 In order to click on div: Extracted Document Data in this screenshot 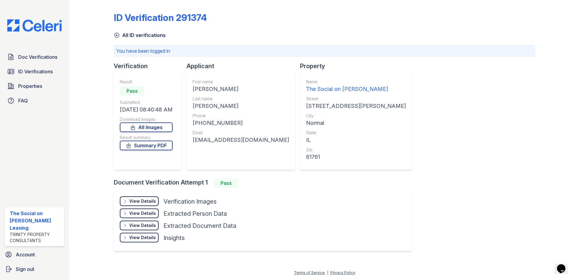, I will do `click(200, 226)`.